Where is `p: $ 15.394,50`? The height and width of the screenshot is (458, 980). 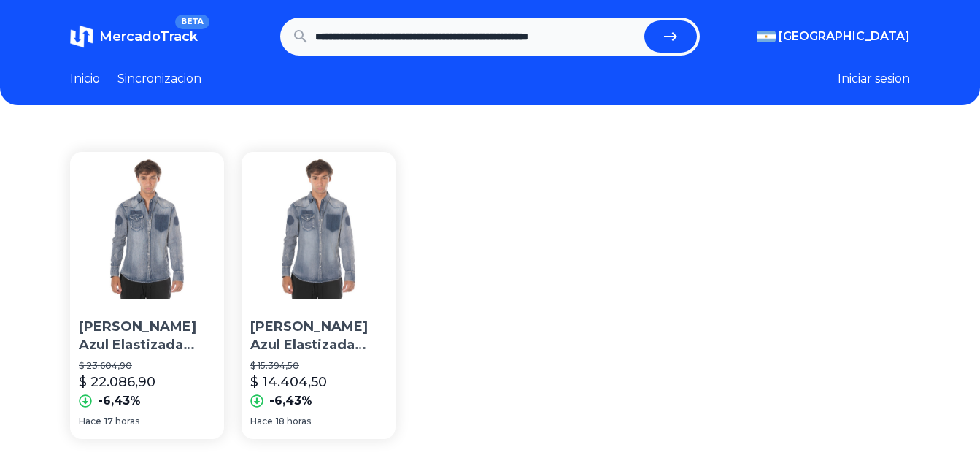 p: $ 15.394,50 is located at coordinates (318, 366).